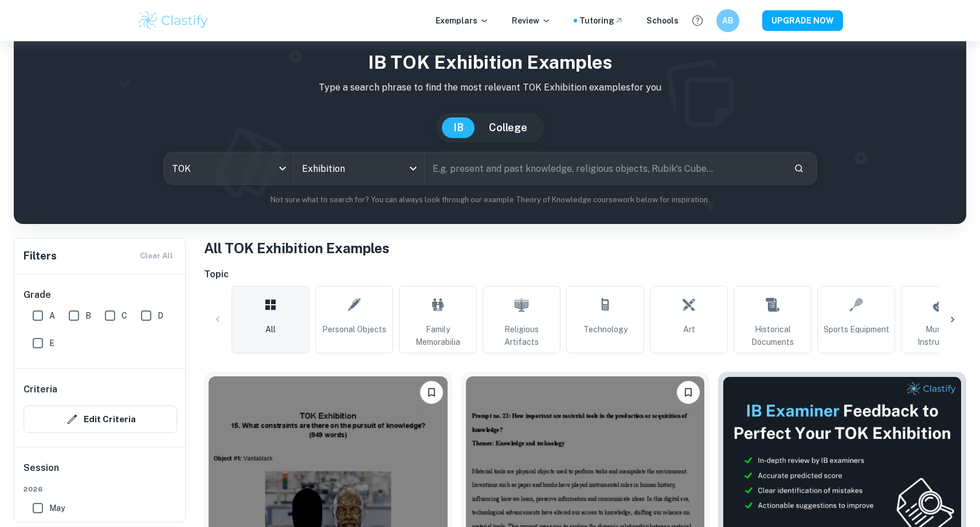 The height and width of the screenshot is (527, 980). What do you see at coordinates (160, 316) in the screenshot?
I see `span: D` at bounding box center [160, 316].